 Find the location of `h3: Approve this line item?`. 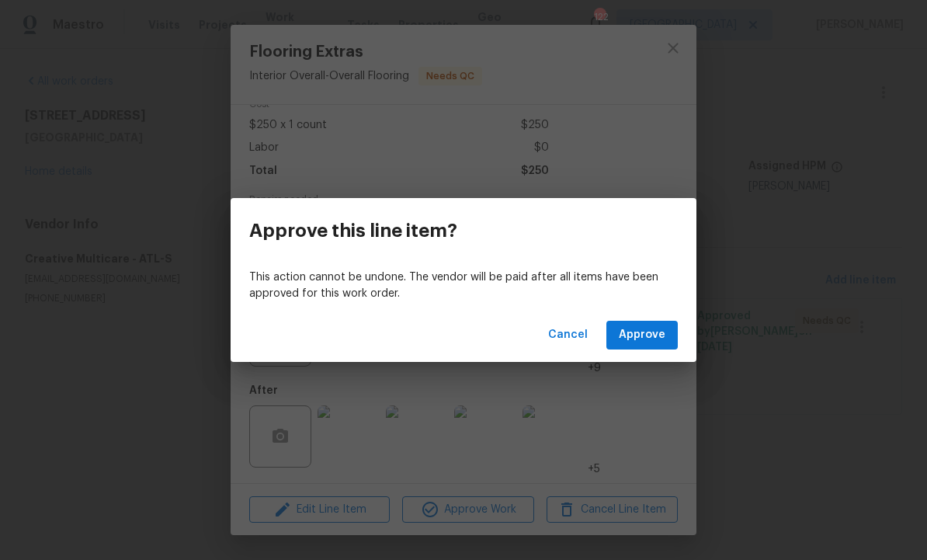

h3: Approve this line item? is located at coordinates (353, 230).